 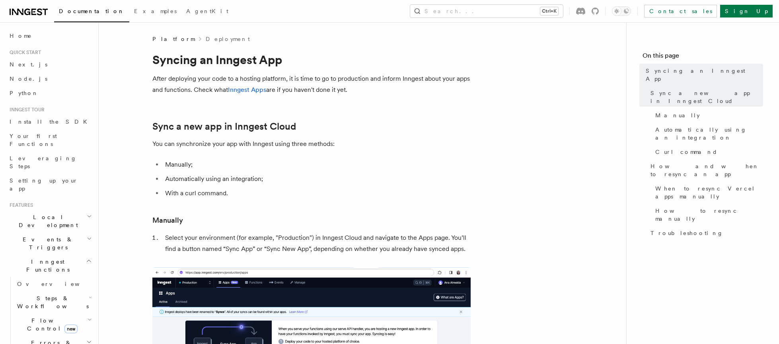 I want to click on button: Search...Ctrl+K, so click(x=487, y=11).